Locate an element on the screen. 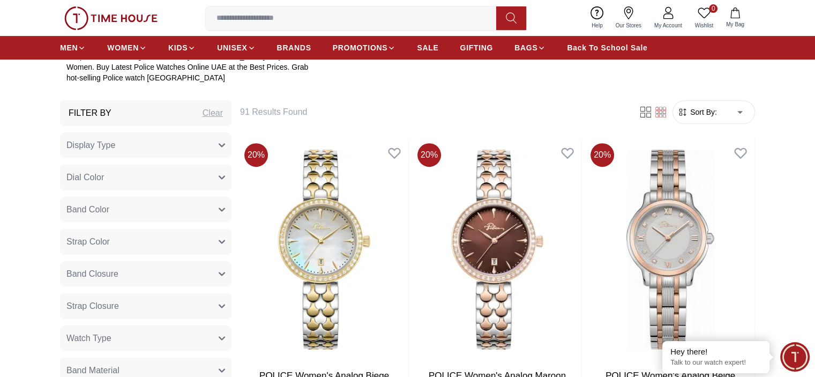  span: Sort By: is located at coordinates (702, 112).